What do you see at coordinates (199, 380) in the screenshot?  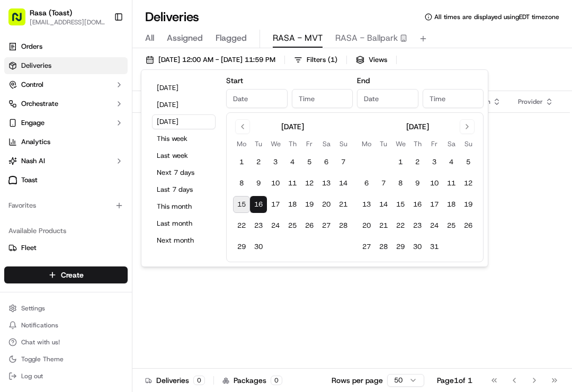 I see `div: 0` at bounding box center [199, 380].